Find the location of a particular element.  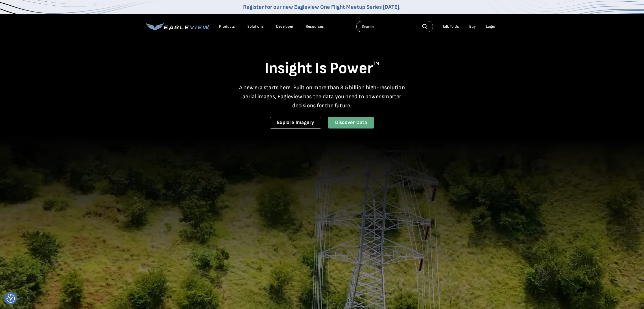

div: Login is located at coordinates (491, 27).